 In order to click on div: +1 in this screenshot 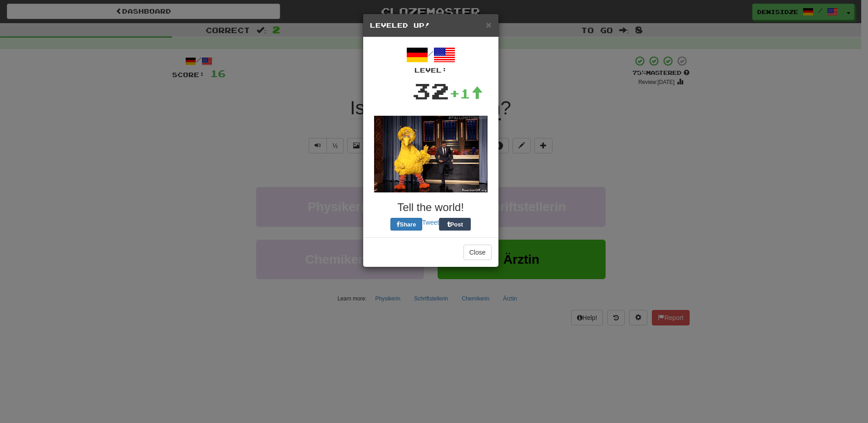, I will do `click(466, 94)`.